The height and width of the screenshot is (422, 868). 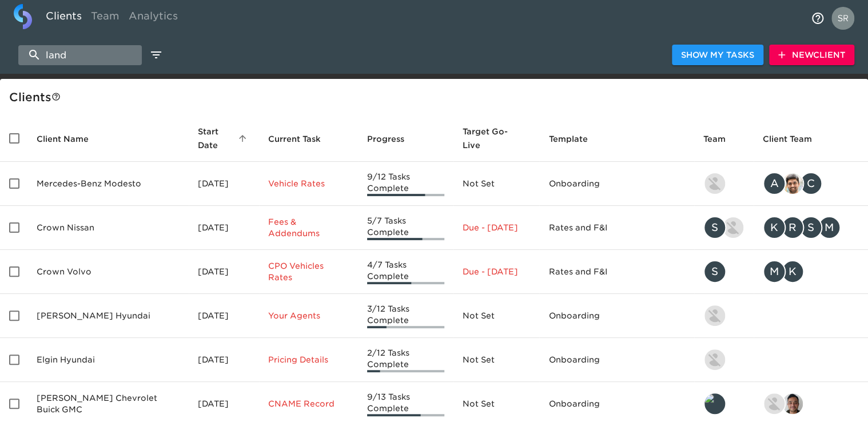 What do you see at coordinates (309, 271) in the screenshot?
I see `p: CPO Vehicles Rates` at bounding box center [309, 271].